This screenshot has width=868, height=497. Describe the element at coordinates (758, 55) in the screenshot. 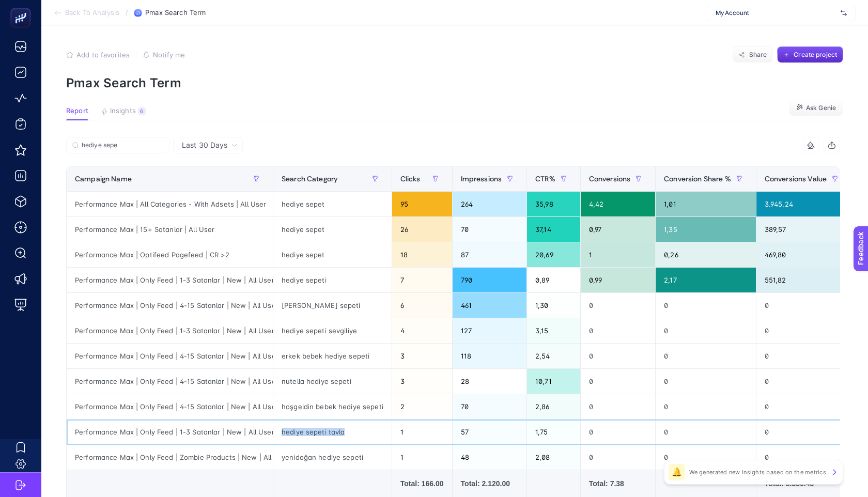

I see `span: Share` at that location.